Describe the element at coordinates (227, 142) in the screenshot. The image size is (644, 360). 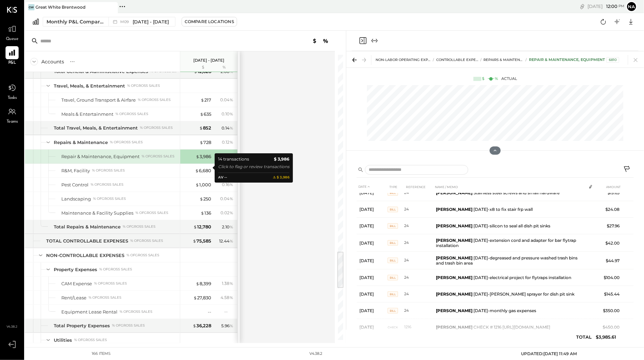
I see `div: 0.12` at that location.